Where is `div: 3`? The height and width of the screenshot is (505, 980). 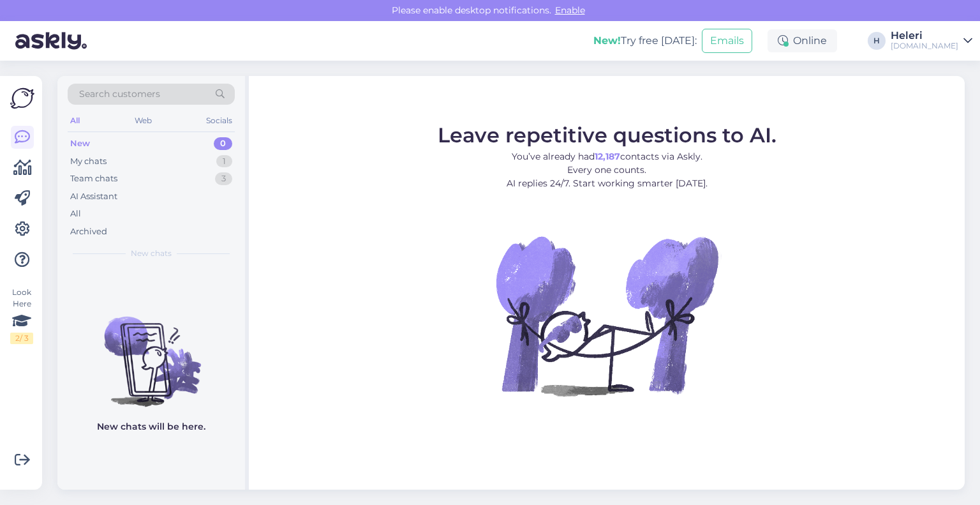
div: 3 is located at coordinates (223, 178).